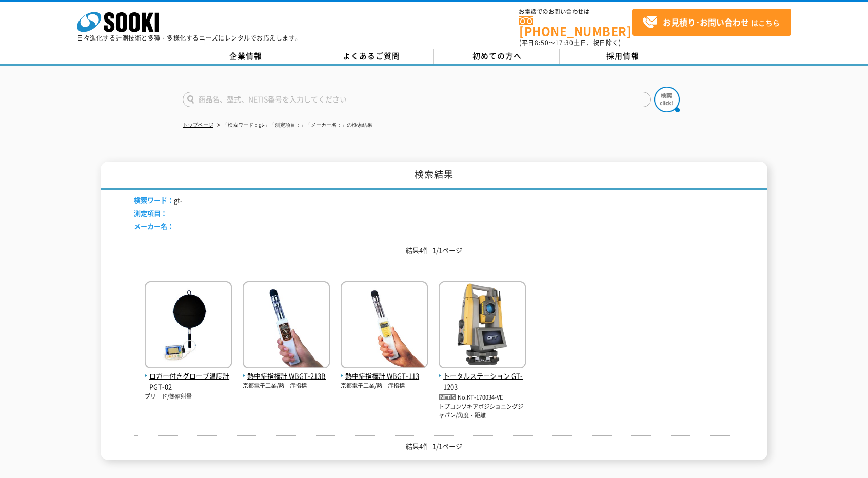  Describe the element at coordinates (496, 56) in the screenshot. I see `a: 初めての方へ` at that location.